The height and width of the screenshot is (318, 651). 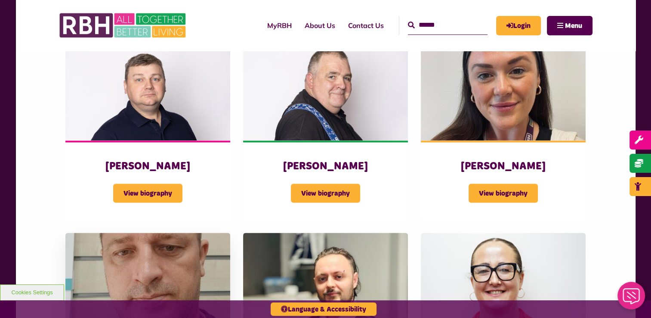 I want to click on img: James Coutts, so click(x=148, y=89).